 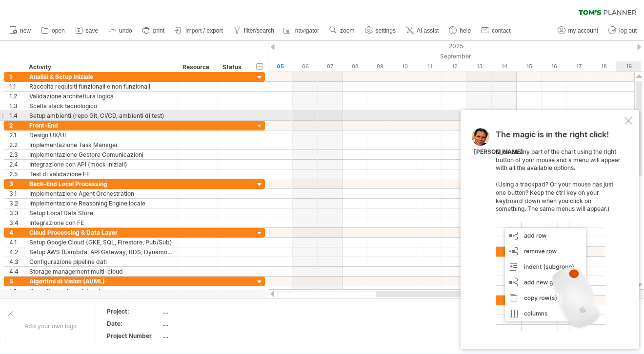 What do you see at coordinates (101, 135) in the screenshot?
I see `div: Design UX/UI` at bounding box center [101, 135].